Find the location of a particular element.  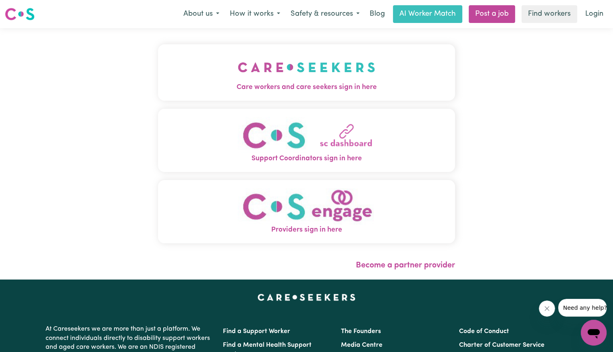

a: Code of Conduct is located at coordinates (484, 331).